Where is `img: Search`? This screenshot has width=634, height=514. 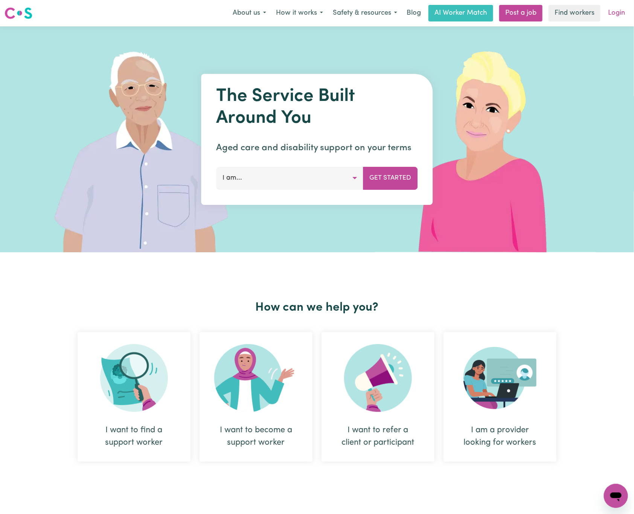 img: Search is located at coordinates (134, 378).